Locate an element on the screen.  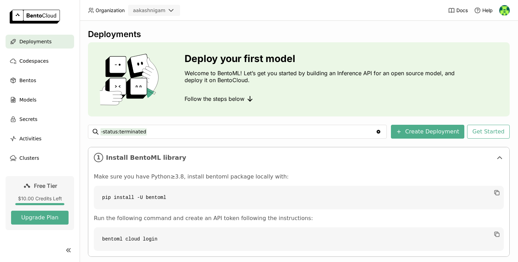
span: Clusters is located at coordinates (29, 158).